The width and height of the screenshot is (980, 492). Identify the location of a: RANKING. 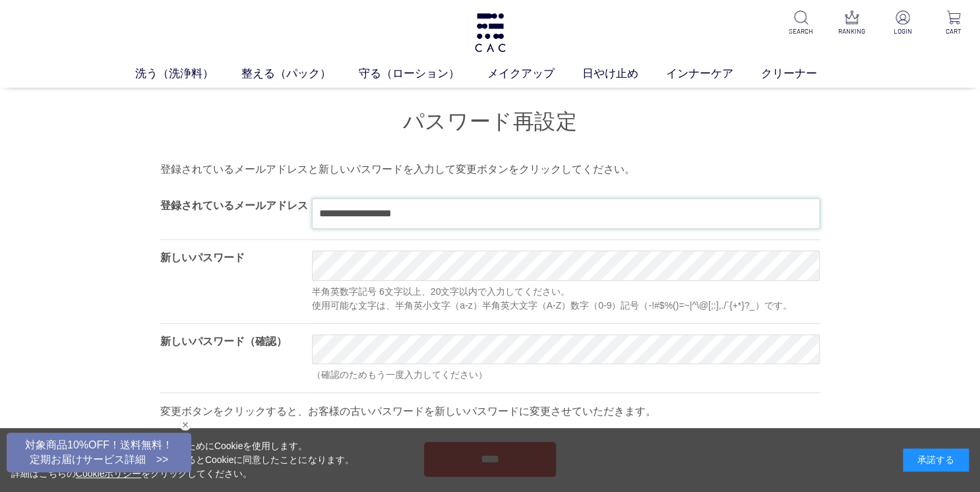
(852, 23).